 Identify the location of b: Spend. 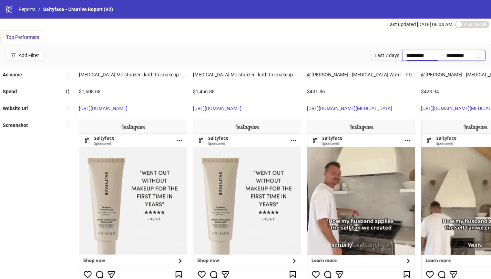
(10, 92).